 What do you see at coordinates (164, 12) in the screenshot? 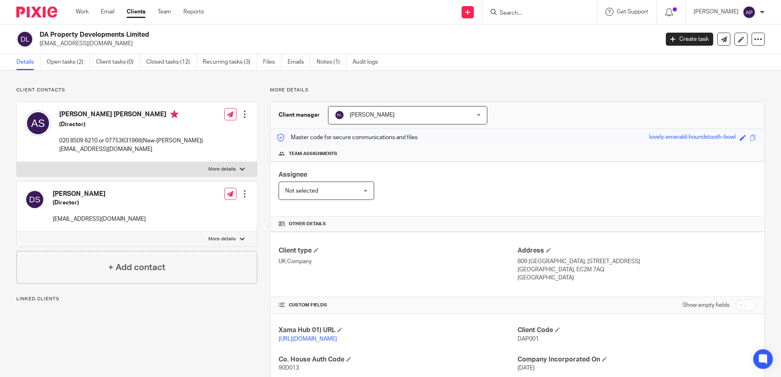
I see `a: Team` at bounding box center [164, 12].